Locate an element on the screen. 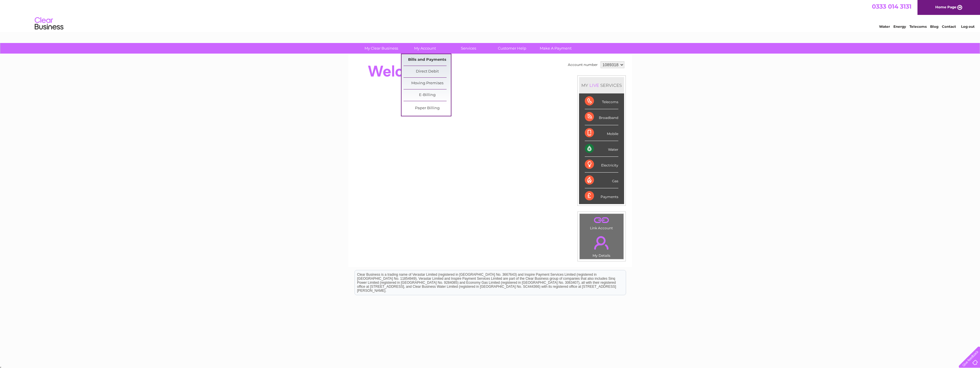 This screenshot has width=980, height=368. div: MY SERVICES is located at coordinates (601, 85).